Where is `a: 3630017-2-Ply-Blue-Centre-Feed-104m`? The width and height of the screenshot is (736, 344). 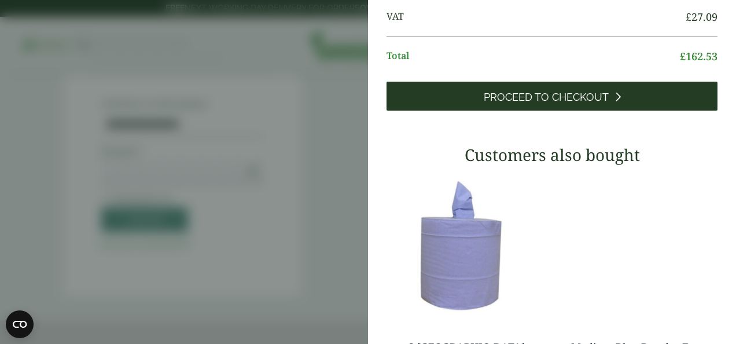 a: 3630017-2-Ply-Blue-Centre-Feed-104m is located at coordinates (466, 245).